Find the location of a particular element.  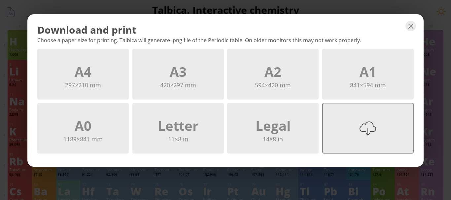

div: 841×594 mm is located at coordinates (368, 85).